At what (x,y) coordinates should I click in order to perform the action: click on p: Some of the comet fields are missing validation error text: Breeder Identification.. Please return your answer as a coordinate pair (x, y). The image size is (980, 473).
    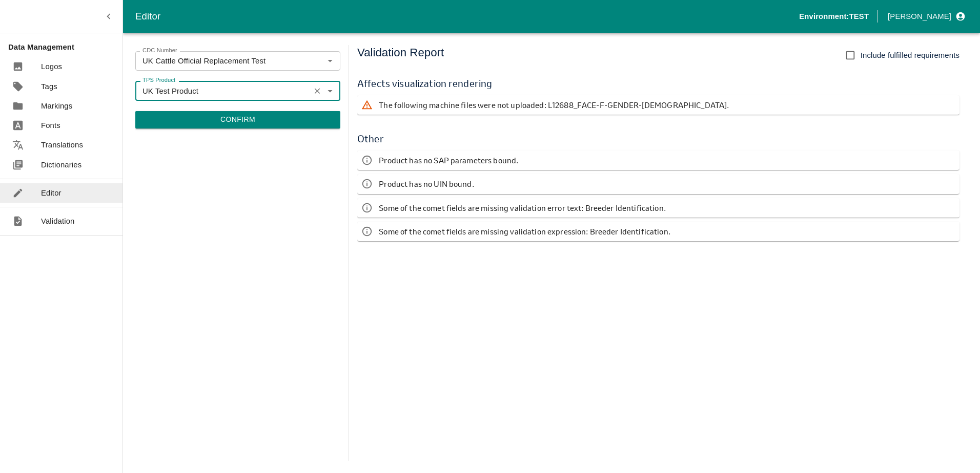
    Looking at the image, I should click on (522, 208).